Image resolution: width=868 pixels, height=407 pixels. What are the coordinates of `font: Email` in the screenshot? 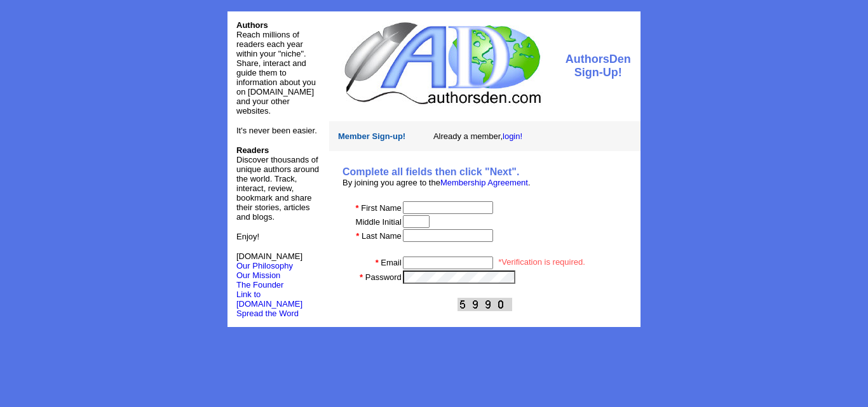 It's located at (391, 262).